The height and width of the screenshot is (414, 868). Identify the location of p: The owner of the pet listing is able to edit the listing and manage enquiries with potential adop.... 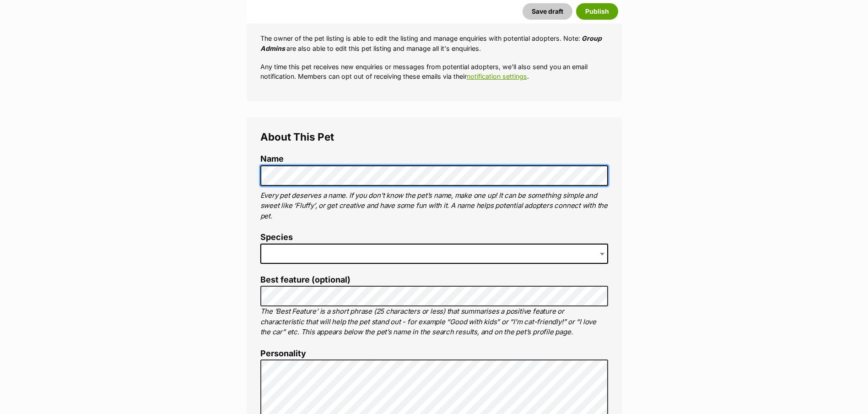
(434, 43).